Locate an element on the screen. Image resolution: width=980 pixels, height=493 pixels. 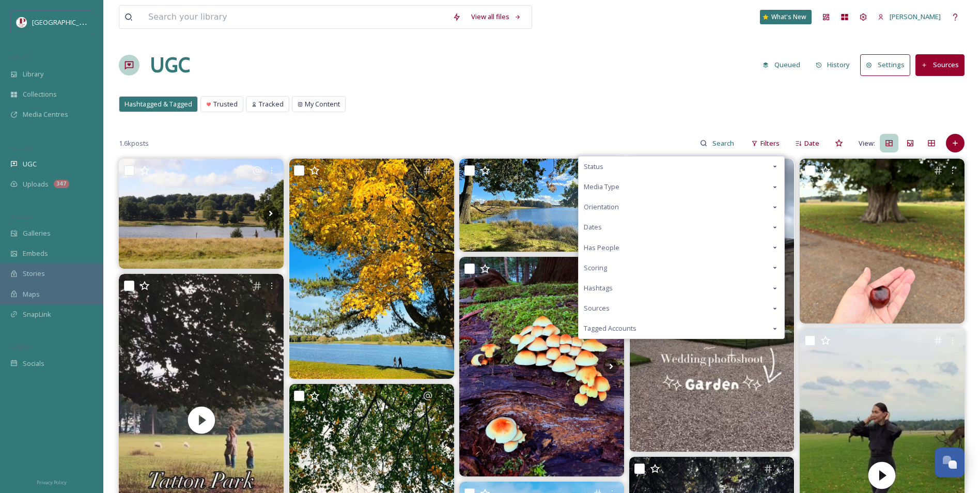
span: Trusted is located at coordinates (225, 104).